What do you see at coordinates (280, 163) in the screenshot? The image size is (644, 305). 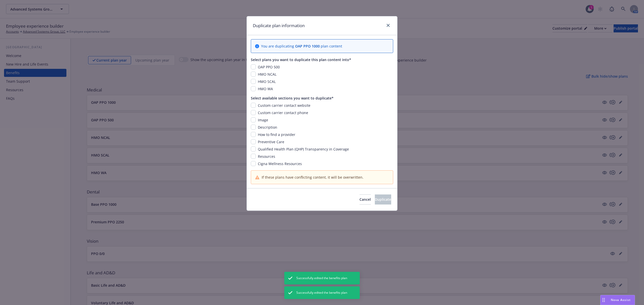 I see `span: Cigna Wellness Resources` at bounding box center [280, 163].